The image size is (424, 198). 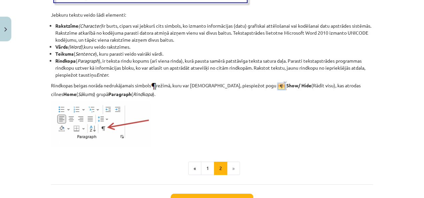 I want to click on nav: Page navigation example, so click(x=212, y=168).